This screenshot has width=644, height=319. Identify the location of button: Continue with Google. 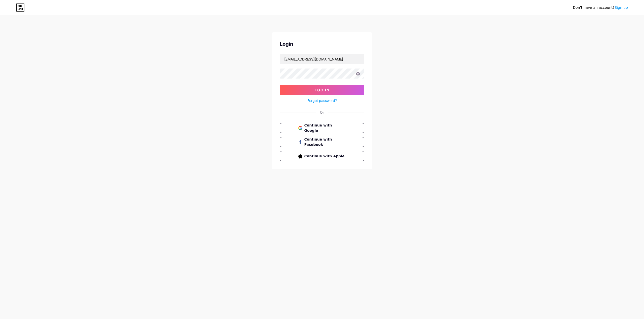
(322, 128).